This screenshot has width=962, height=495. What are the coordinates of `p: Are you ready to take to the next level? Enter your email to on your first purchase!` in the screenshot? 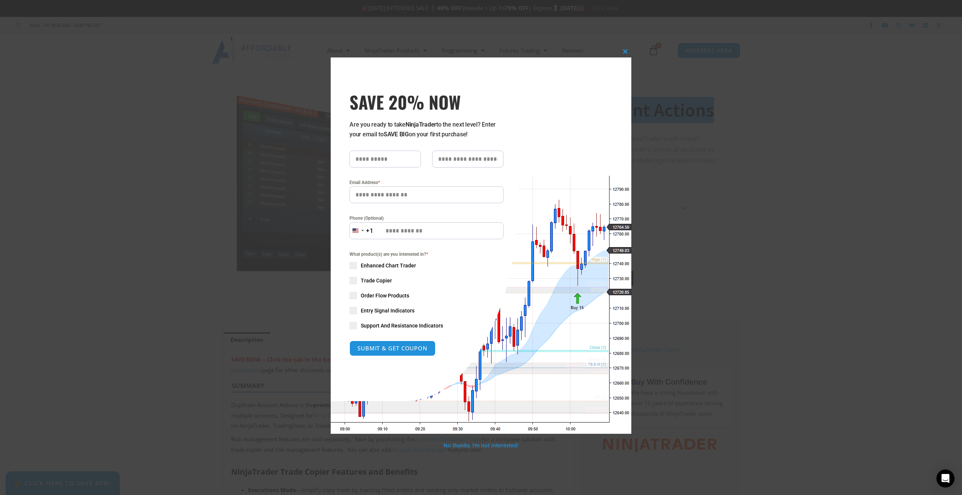 It's located at (426, 130).